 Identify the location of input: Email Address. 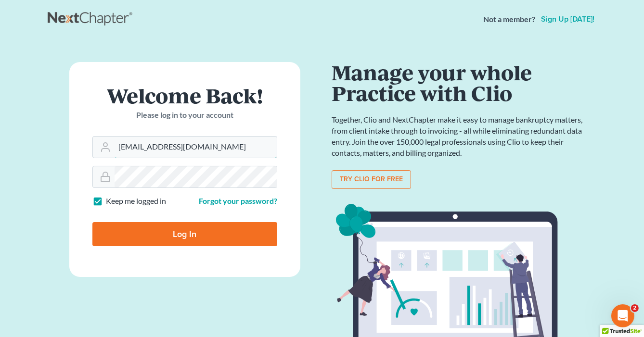
(196, 147).